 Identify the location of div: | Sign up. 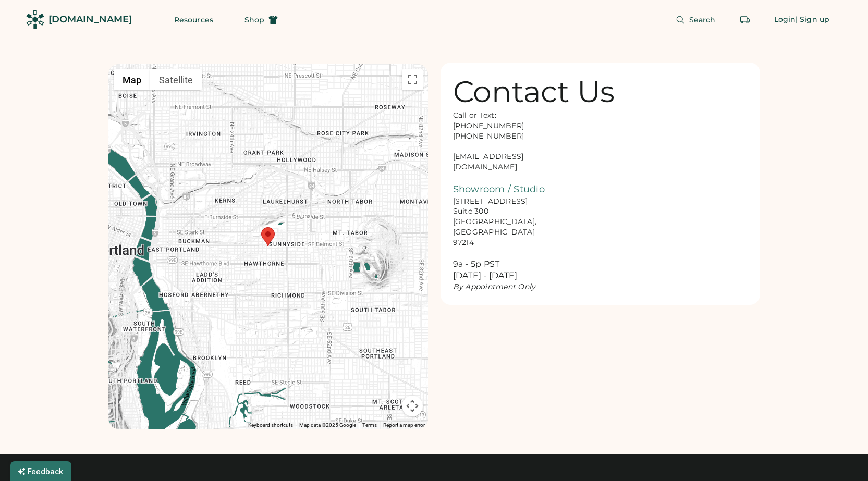
(812, 20).